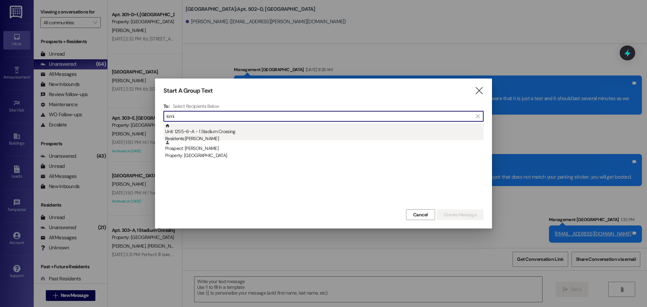 The height and width of the screenshot is (307, 647). What do you see at coordinates (167, 106) in the screenshot?
I see `h3: To:` at bounding box center [167, 106].